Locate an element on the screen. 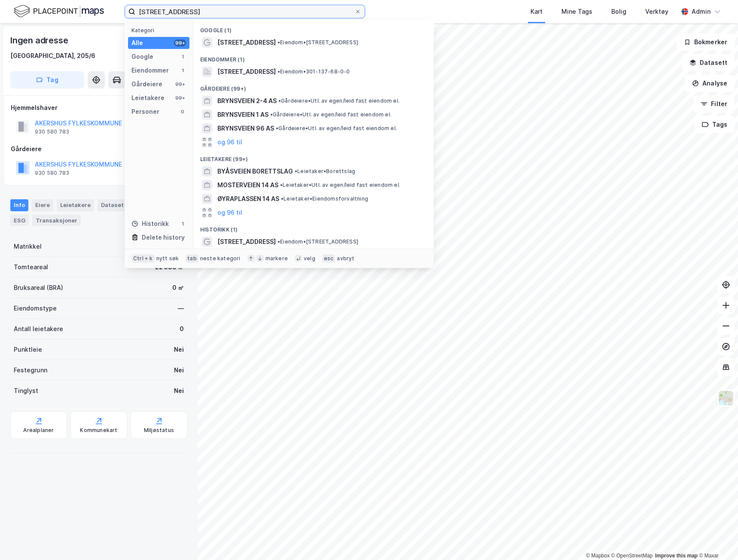 This screenshot has height=560, width=738. div: Eiere is located at coordinates (42, 205).